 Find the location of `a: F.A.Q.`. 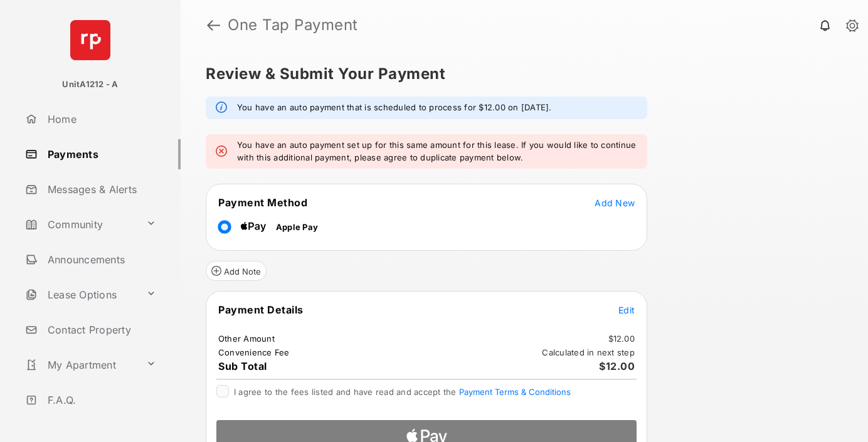

a: F.A.Q. is located at coordinates (100, 400).